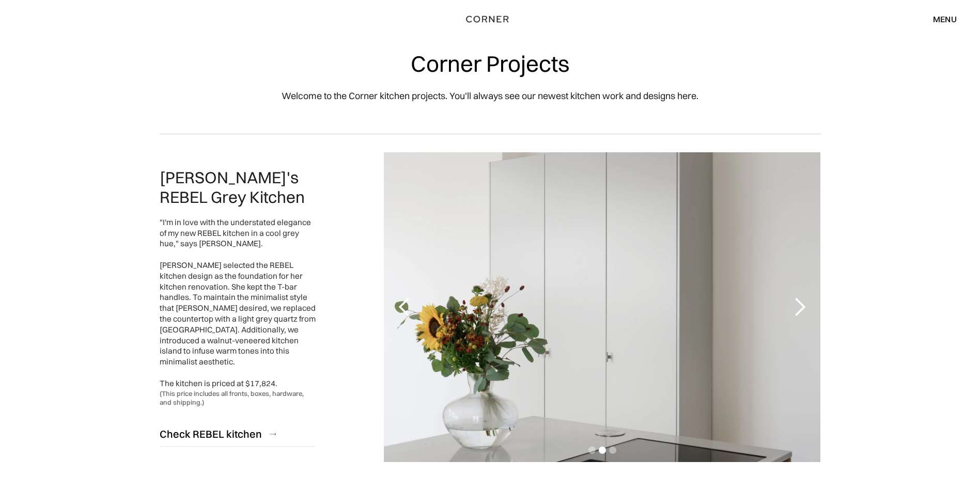 This screenshot has width=980, height=477. What do you see at coordinates (238, 434) in the screenshot?
I see `a: Check REBEL kitchen` at bounding box center [238, 434].